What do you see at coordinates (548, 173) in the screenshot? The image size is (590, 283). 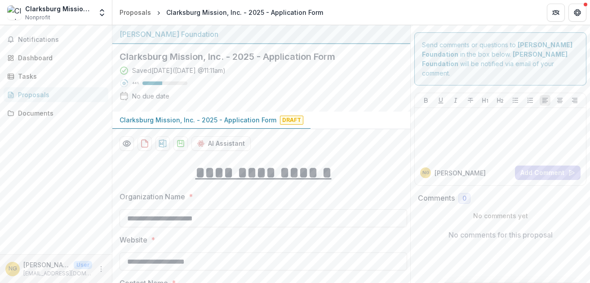 I see `button: Add Comment` at bounding box center [548, 173].